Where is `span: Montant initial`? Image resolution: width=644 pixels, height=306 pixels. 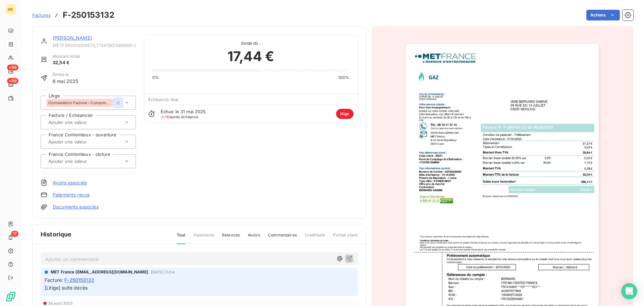 span: Montant initial is located at coordinates (66, 56).